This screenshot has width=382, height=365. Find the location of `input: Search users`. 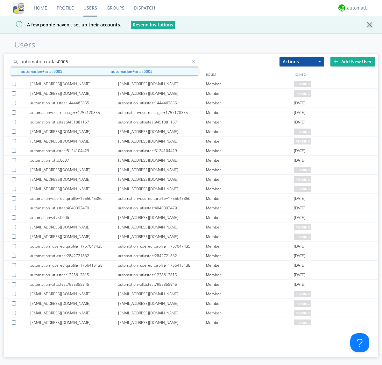

input: Search users is located at coordinates (104, 62).